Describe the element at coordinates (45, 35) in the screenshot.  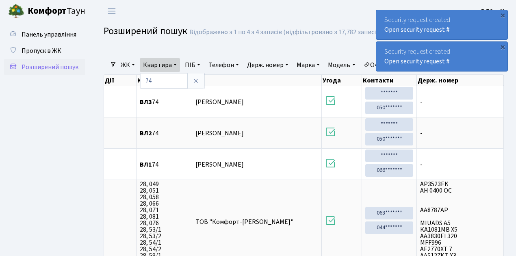
I see `a: Панель управління` at that location.